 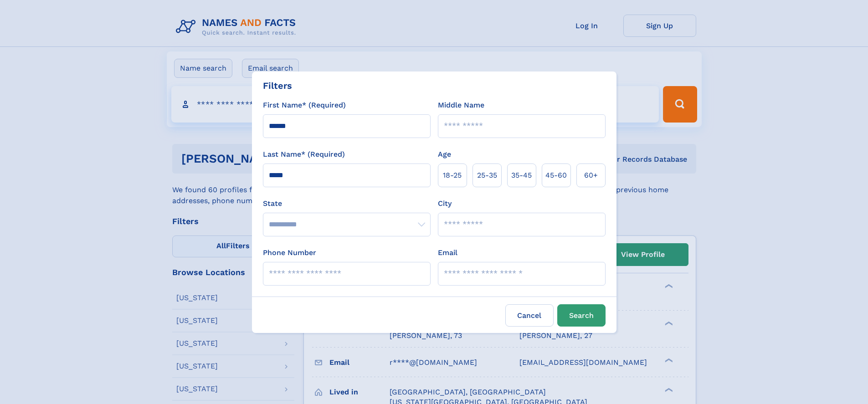 I want to click on span: 45‑60, so click(x=556, y=175).